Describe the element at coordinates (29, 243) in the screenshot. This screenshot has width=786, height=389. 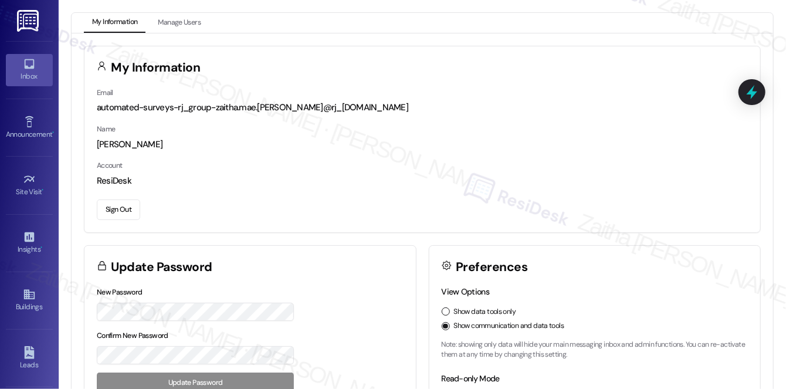
I see `a: Insights •` at that location.